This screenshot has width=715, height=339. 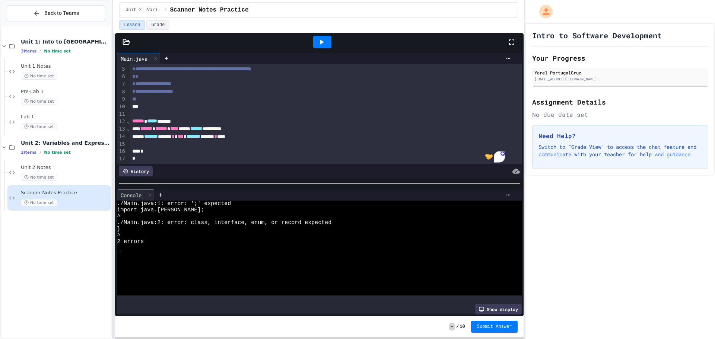 I want to click on div: 15, so click(x=121, y=145).